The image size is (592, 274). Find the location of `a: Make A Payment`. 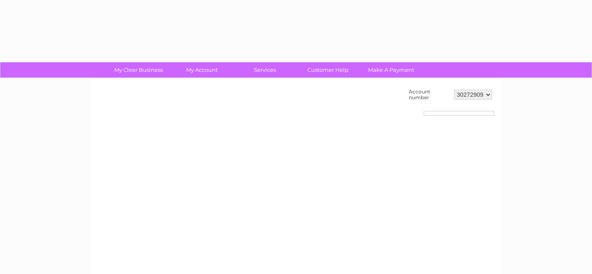

a: Make A Payment is located at coordinates (391, 70).